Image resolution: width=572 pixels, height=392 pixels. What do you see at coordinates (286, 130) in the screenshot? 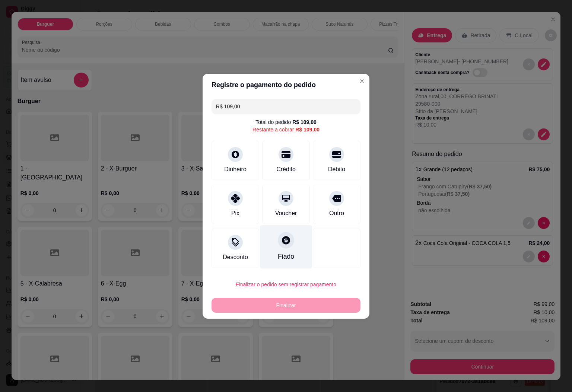
I see `div: Restante a cobrar` at bounding box center [286, 130].